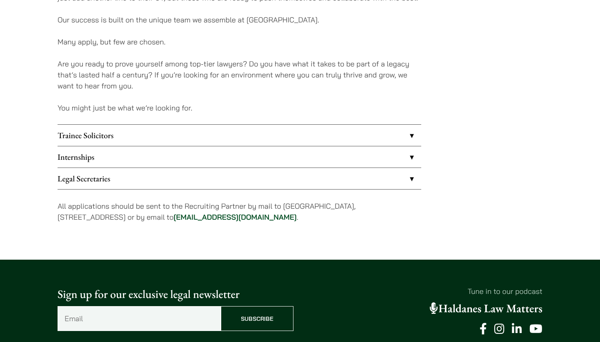 This screenshot has width=600, height=342. I want to click on p: Many apply, but few are chosen., so click(239, 42).